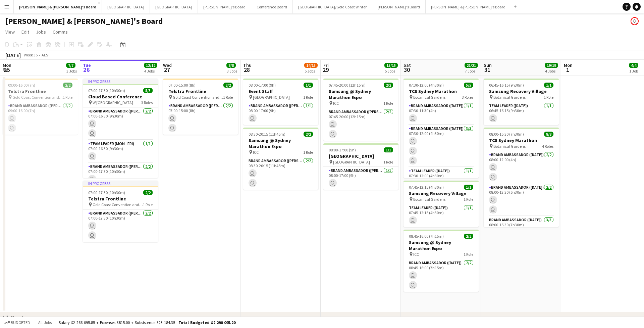 This screenshot has width=644, height=328. What do you see at coordinates (207, 322) in the screenshot?
I see `span: Total Budgeted $2 290 095.20` at bounding box center [207, 322].